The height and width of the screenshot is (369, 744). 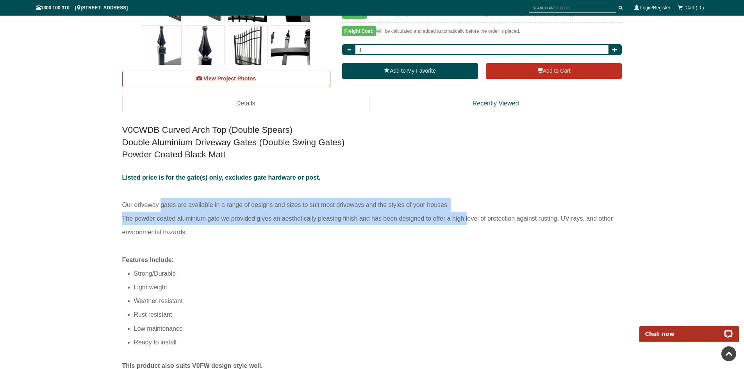 I want to click on div: Will be calculated and added automatically before the order is placed., so click(x=482, y=33).